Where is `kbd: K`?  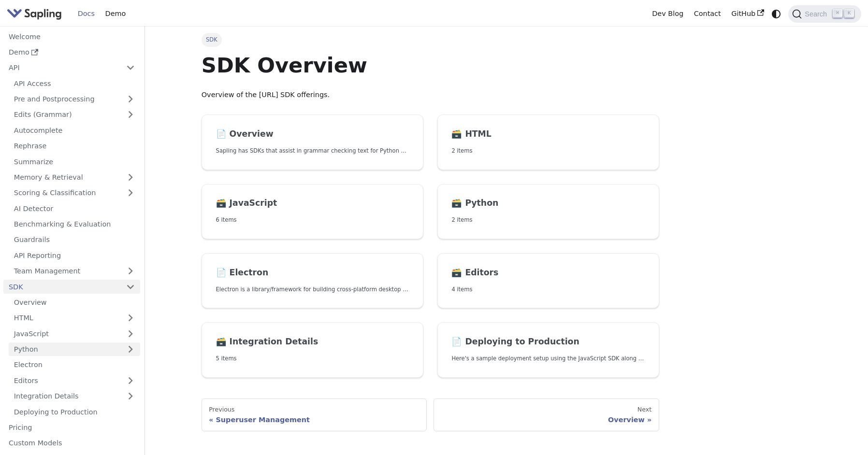 kbd: K is located at coordinates (850, 13).